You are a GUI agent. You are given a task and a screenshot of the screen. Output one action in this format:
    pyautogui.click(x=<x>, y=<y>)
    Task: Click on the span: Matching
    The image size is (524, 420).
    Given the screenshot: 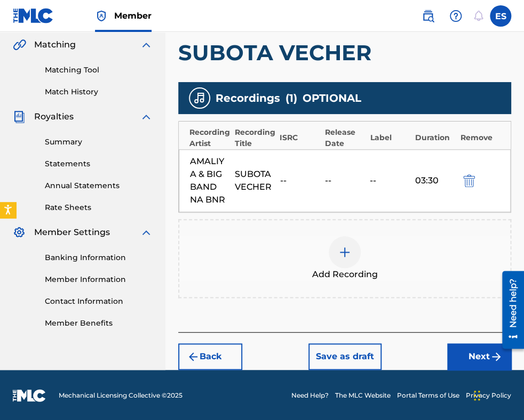 What is the action you would take?
    pyautogui.click(x=55, y=45)
    